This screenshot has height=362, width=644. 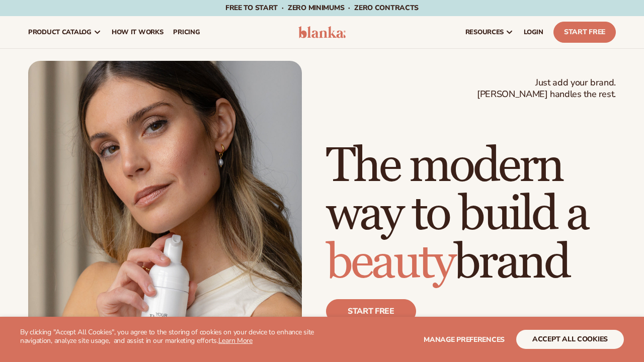 I want to click on button: accept all cookies, so click(x=569, y=340).